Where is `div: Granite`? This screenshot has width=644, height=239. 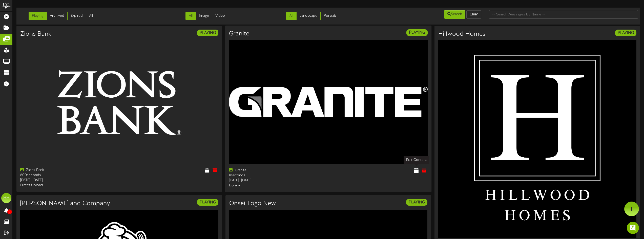 div: Granite is located at coordinates (277, 171).